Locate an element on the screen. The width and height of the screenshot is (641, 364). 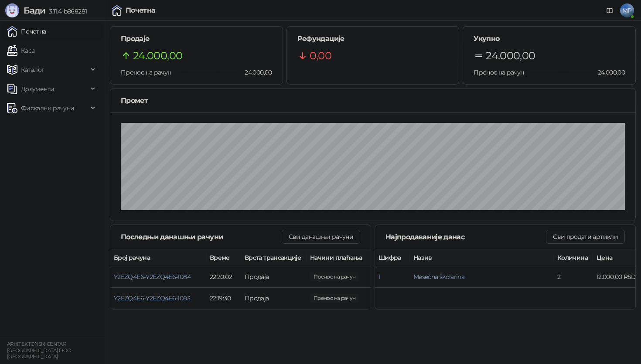
h5: Рефундације is located at coordinates (373, 39).